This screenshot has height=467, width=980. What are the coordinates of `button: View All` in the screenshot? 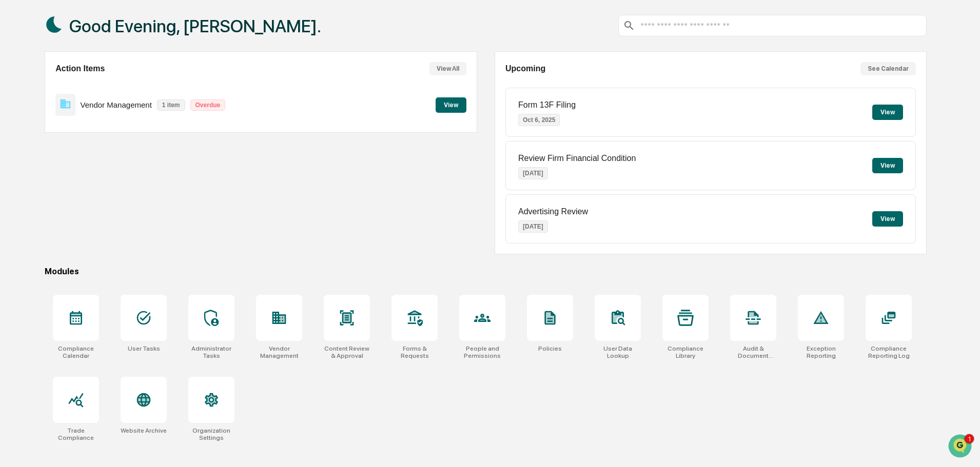 It's located at (448, 69).